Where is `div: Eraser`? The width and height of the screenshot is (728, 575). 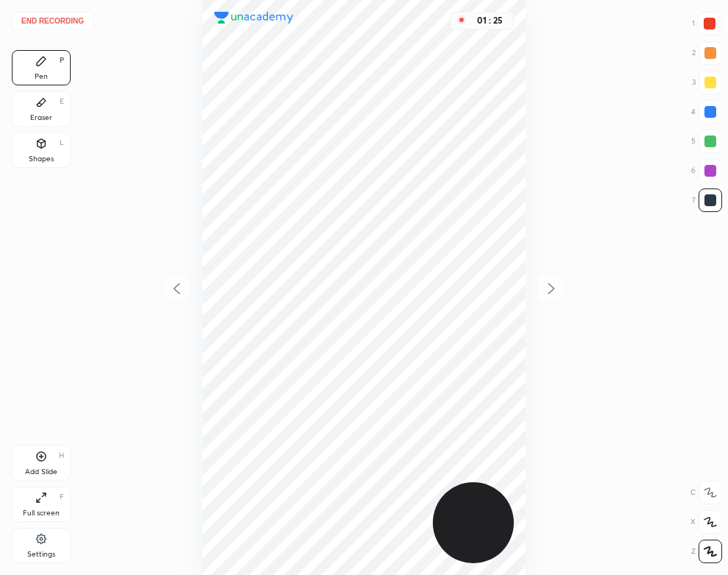 div: Eraser is located at coordinates (41, 118).